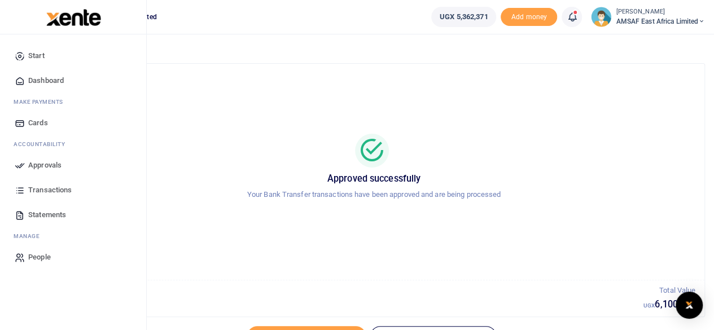 The height and width of the screenshot is (330, 714). I want to click on li: Wallet ballance, so click(464, 17).